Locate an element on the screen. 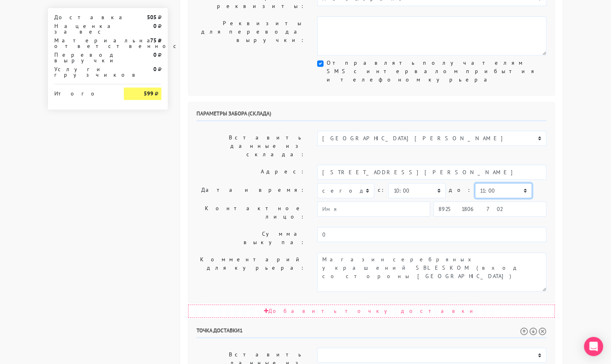  div: Доставка is located at coordinates (83, 17).